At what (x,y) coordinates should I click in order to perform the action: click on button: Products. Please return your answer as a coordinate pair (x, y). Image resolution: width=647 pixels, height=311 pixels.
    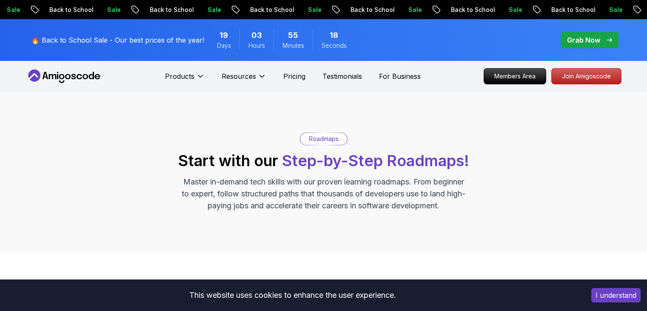
    Looking at the image, I should click on (185, 80).